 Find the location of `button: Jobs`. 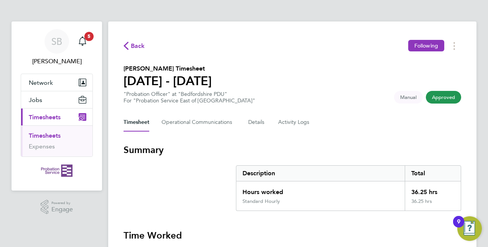

button: Jobs is located at coordinates (57, 100).